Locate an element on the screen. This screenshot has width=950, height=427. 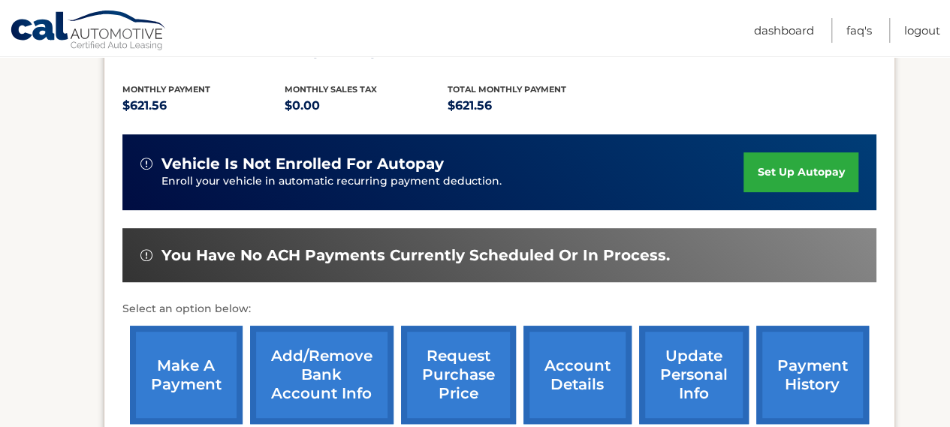
a: Add/Remove bank account info is located at coordinates (321, 375).